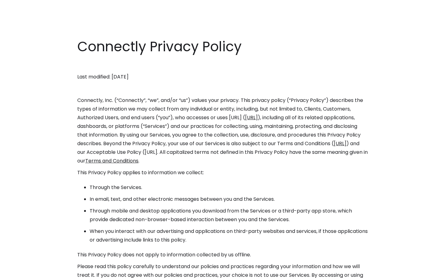  What do you see at coordinates (228, 199) in the screenshot?
I see `li: In email, text, and other electronic messages between you and the Services.` at bounding box center [228, 199].